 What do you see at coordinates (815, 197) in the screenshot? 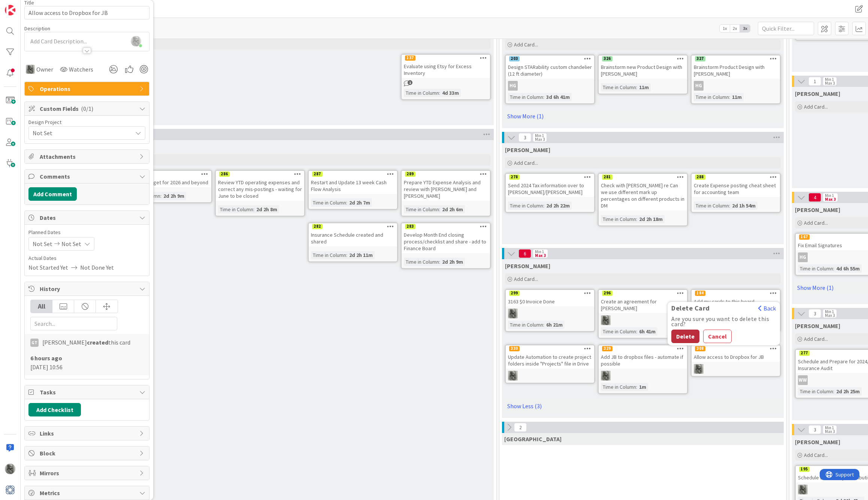
I see `span: 4` at bounding box center [815, 197].